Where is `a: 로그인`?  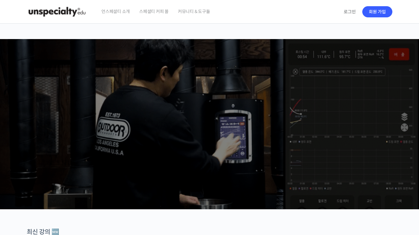 a: 로그인 is located at coordinates (349, 12).